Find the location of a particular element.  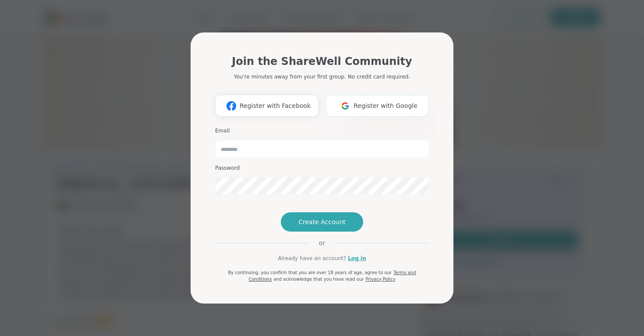

h3: Password is located at coordinates (322, 168).